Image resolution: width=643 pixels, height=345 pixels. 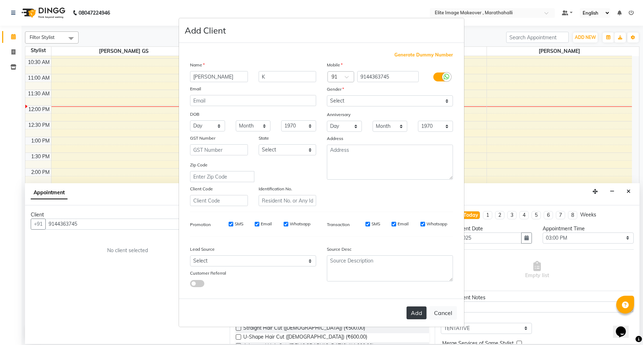 I want to click on label: Mobile, so click(x=335, y=65).